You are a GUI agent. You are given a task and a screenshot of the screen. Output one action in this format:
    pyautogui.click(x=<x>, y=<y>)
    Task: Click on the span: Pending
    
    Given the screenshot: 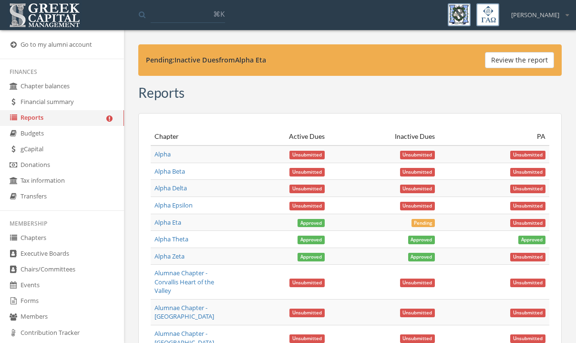 What is the action you would take?
    pyautogui.click(x=423, y=223)
    